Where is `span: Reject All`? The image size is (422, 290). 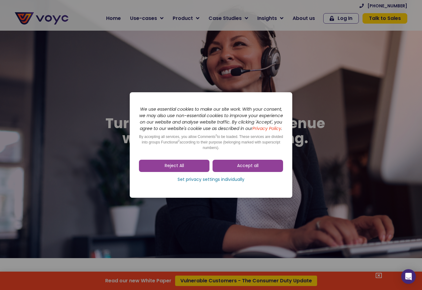 span: Reject All is located at coordinates (174, 166).